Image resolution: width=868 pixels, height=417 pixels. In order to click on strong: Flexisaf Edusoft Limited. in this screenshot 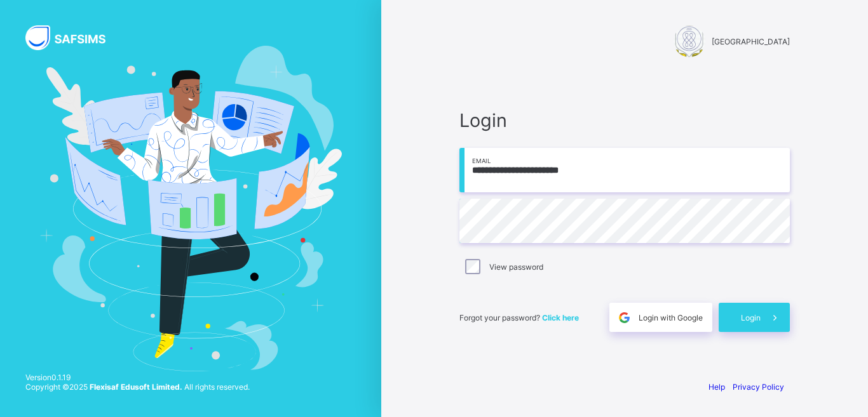, I will do `click(136, 387)`.